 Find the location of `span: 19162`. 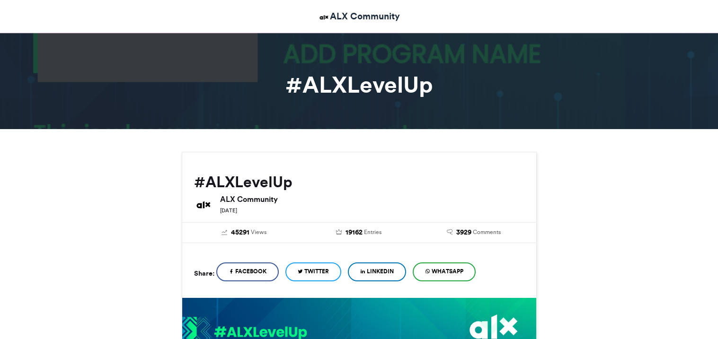

span: 19162 is located at coordinates (354, 233).